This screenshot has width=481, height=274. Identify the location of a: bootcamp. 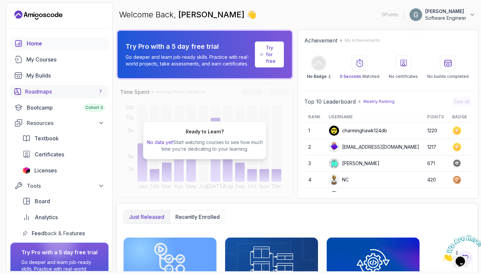
(59, 108).